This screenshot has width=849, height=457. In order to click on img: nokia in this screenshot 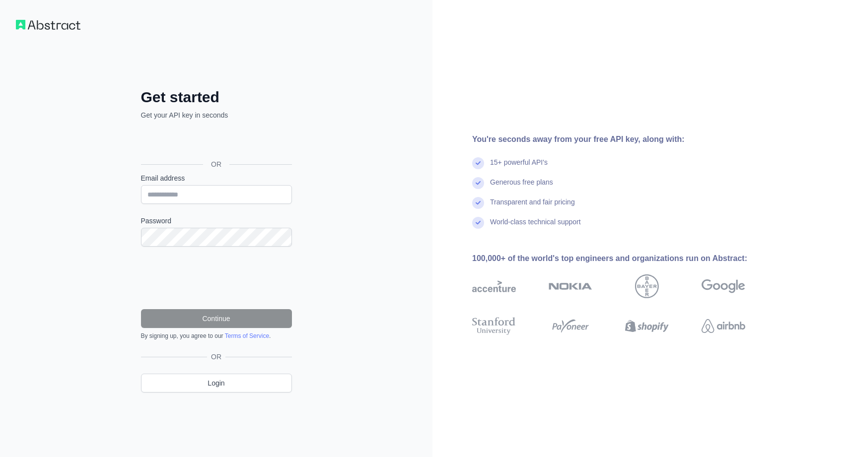, I will do `click(571, 287)`.